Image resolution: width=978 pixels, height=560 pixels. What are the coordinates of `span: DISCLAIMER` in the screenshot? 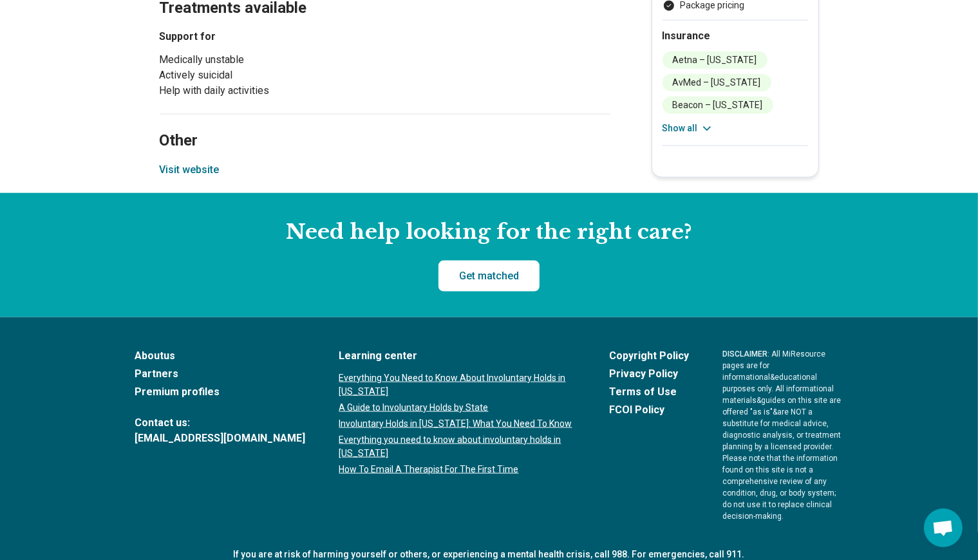 It's located at (746, 354).